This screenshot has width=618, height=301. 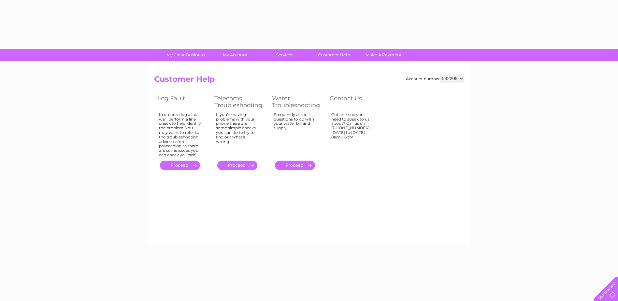 I want to click on h2: Customer Help, so click(x=309, y=81).